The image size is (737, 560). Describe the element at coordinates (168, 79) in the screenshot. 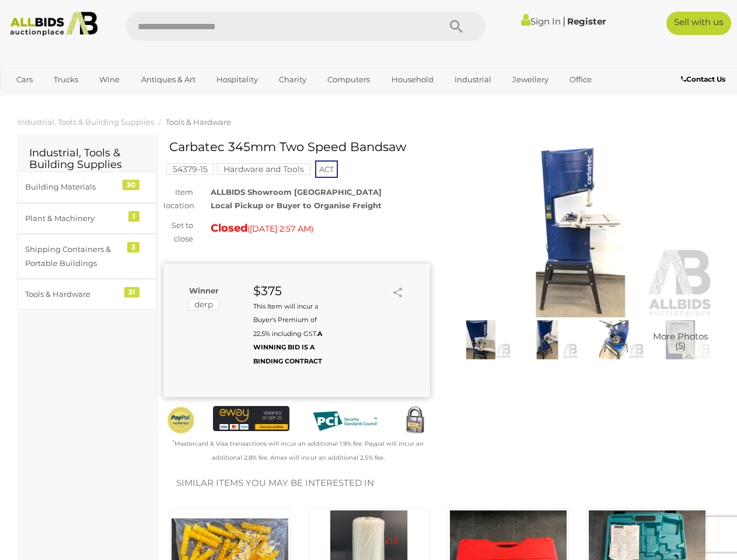

I see `a: Antiques & Art` at that location.